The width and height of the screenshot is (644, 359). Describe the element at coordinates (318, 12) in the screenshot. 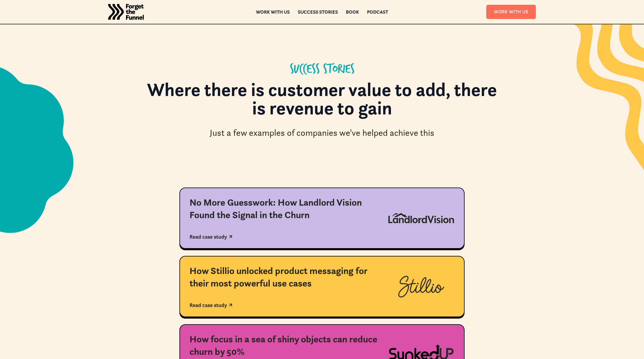

I see `a: Success Stories` at that location.